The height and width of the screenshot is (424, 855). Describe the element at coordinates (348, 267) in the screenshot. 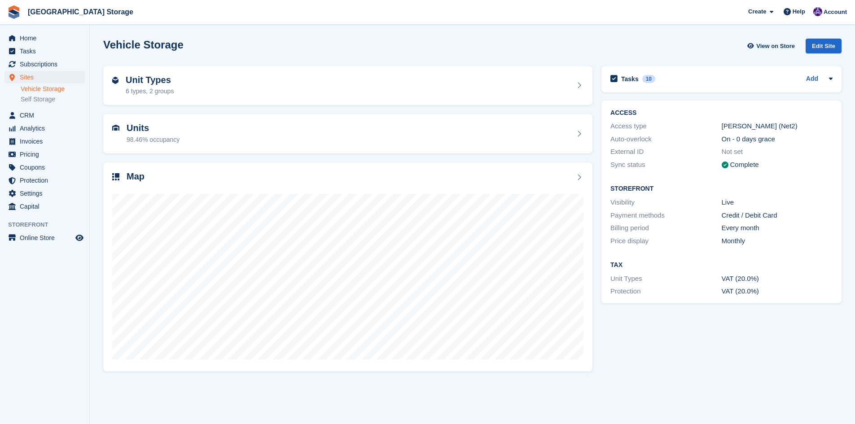

I see `a: Map` at that location.